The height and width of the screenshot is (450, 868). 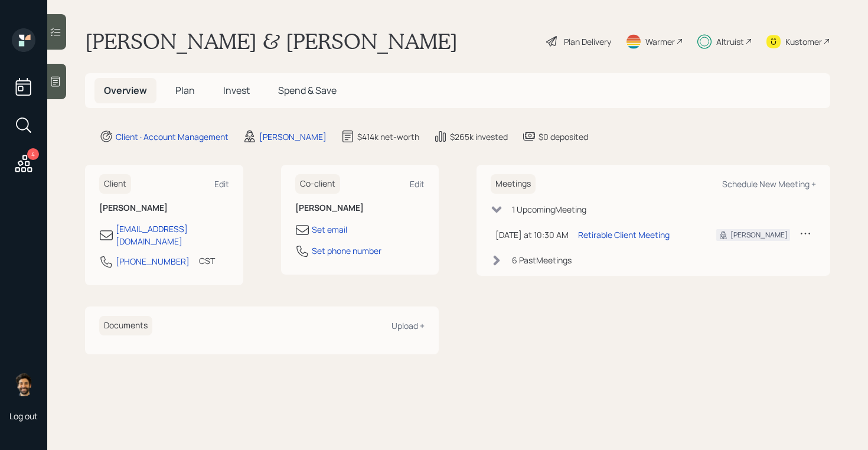 I want to click on div: $0 deposited, so click(x=563, y=136).